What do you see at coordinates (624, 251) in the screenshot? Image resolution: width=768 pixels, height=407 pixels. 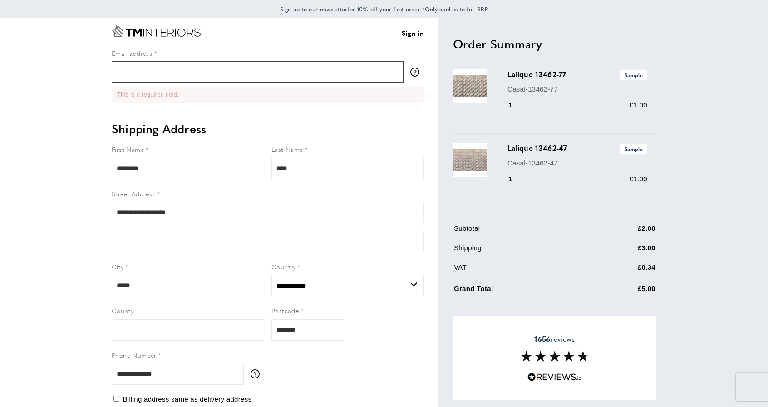 I see `td: £3.00` at bounding box center [624, 251].